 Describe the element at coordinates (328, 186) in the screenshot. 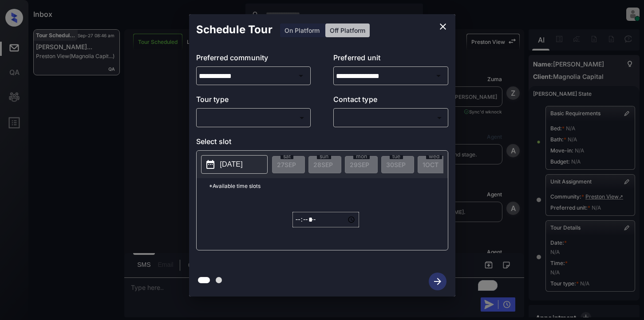

I see `p: *Available time slots` at that location.